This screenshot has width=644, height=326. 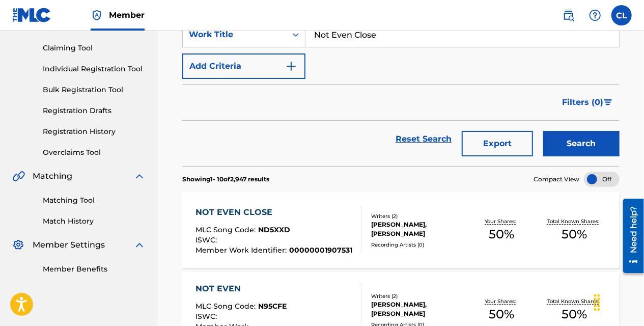 What do you see at coordinates (234, 35) in the screenshot?
I see `div: Work Title` at bounding box center [234, 35].